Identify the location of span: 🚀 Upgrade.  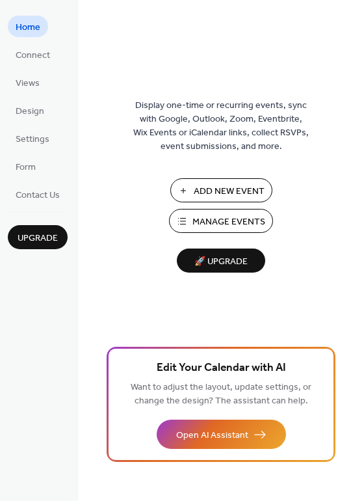
(221, 261).